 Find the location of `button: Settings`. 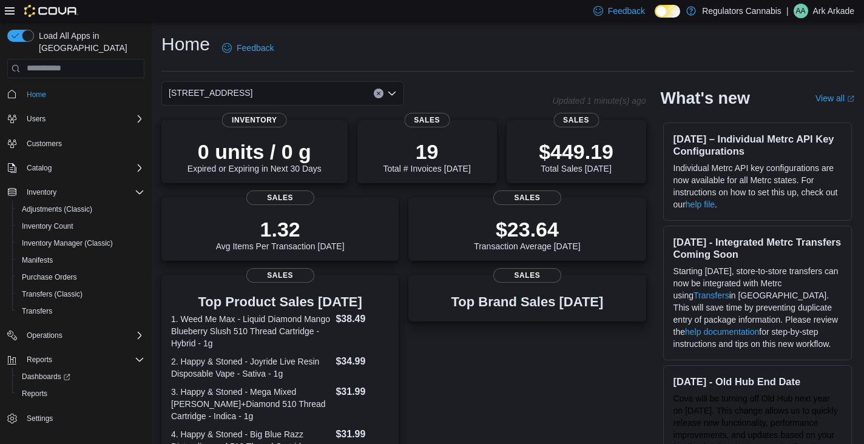

button: Settings is located at coordinates (76, 418).